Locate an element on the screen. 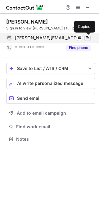 This screenshot has height=198, width=99. span: Notes is located at coordinates (54, 139).